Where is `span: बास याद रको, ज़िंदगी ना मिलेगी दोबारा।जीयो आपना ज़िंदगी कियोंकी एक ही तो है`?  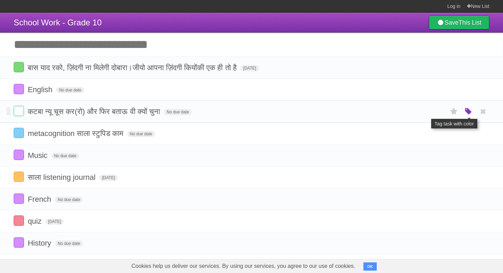
span: बास याद रको, ज़िंदगी ना मिलेगी दोबारा।जीयो आपना ज़िंदगी कियोंकी एक ही तो है is located at coordinates (133, 67).